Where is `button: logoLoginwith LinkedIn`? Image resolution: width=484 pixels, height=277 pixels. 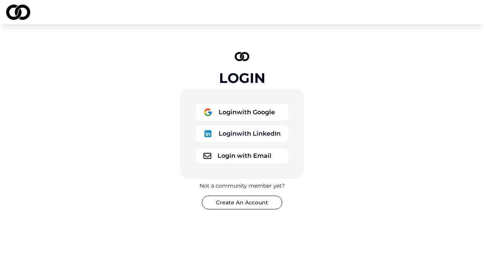 button: logoLoginwith LinkedIn is located at coordinates (242, 134).